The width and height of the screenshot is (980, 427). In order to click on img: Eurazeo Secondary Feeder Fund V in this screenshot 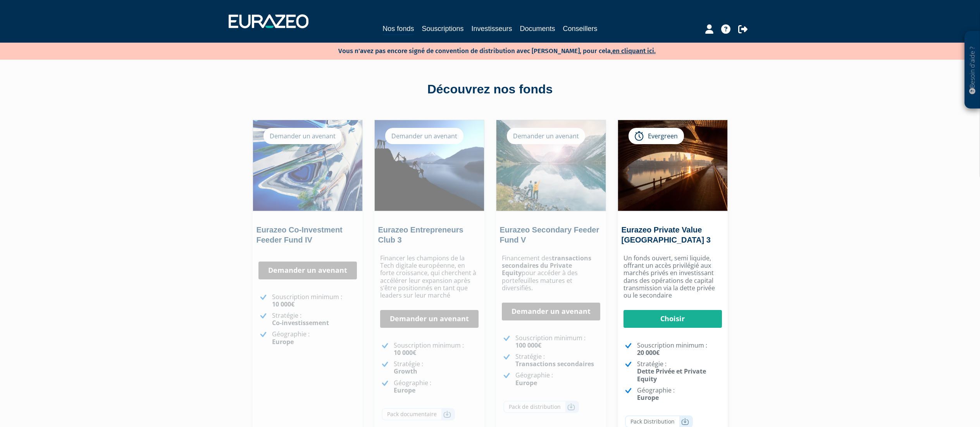, I will do `click(551, 165)`.